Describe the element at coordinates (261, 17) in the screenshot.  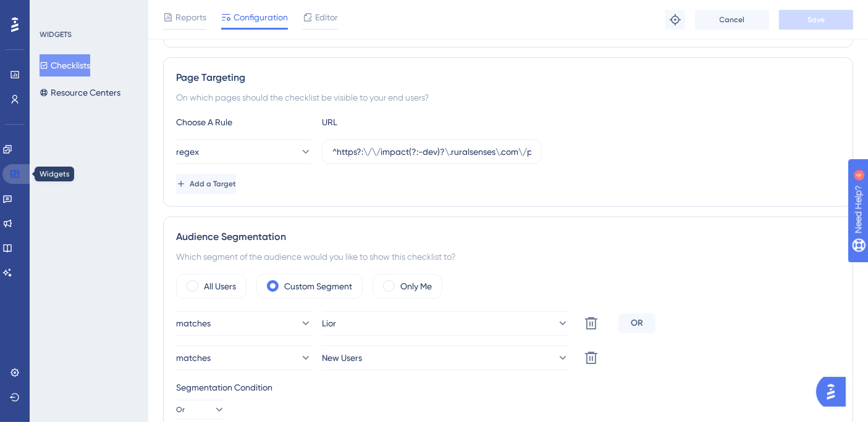
I see `span: Configuration` at that location.